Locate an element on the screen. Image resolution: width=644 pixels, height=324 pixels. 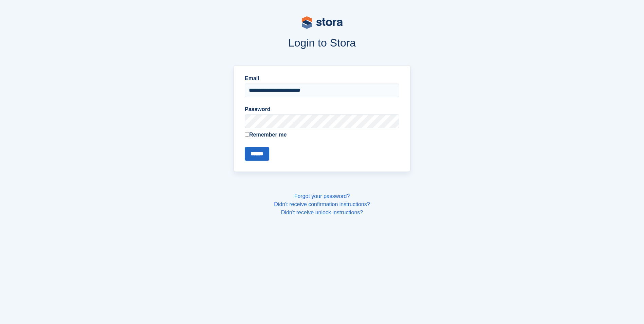
label: Password is located at coordinates (322, 110).